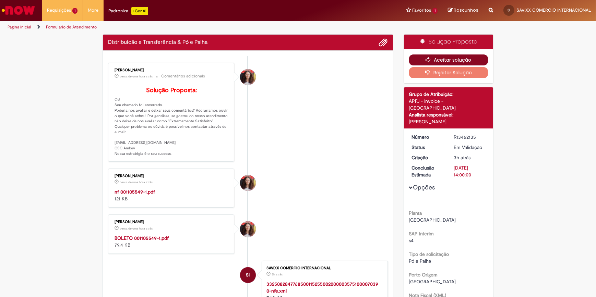 This screenshot has width=596, height=297. I want to click on a: Página inicial, so click(19, 27).